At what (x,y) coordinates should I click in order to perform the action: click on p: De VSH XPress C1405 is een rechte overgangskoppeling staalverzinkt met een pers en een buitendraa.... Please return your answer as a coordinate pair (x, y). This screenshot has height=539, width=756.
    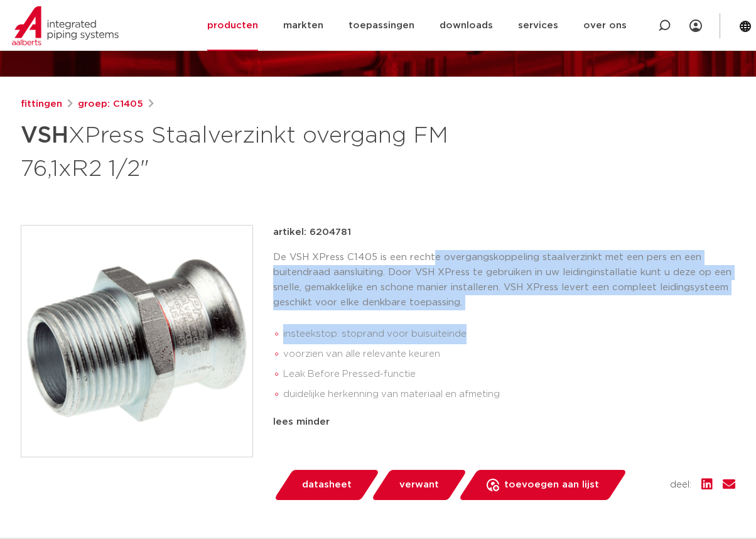
    Looking at the image, I should click on (504, 280).